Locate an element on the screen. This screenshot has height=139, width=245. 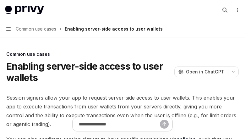
span: Common use cases is located at coordinates (36, 29).